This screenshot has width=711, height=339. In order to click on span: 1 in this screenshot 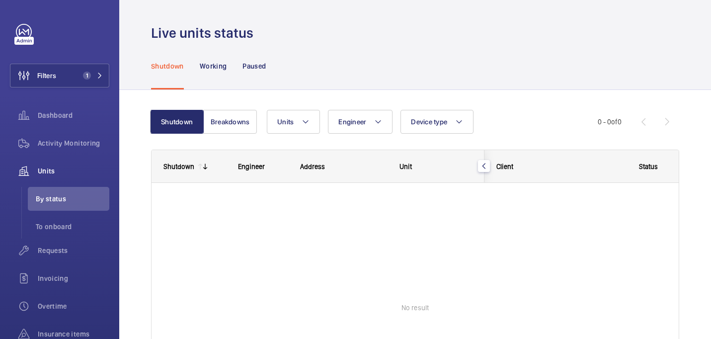, I will do `click(87, 76)`.